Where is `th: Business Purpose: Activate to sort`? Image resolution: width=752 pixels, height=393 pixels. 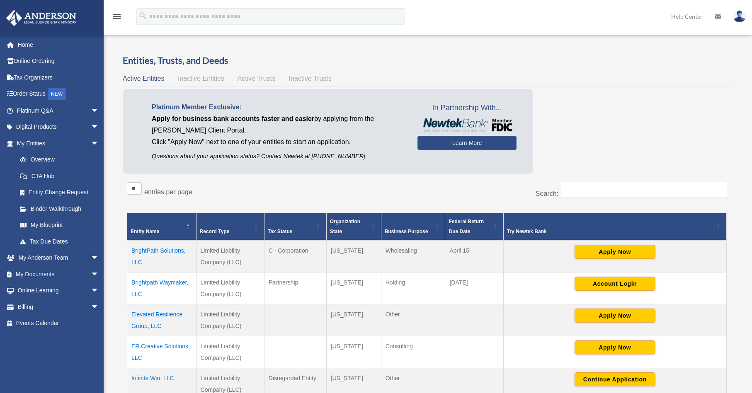
th: Business Purpose: Activate to sort is located at coordinates (413, 227).